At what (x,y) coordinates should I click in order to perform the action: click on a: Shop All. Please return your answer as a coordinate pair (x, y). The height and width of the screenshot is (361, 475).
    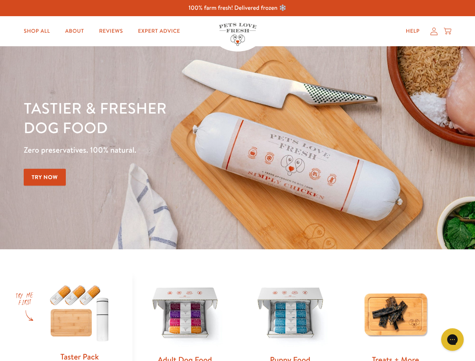
    Looking at the image, I should click on (37, 31).